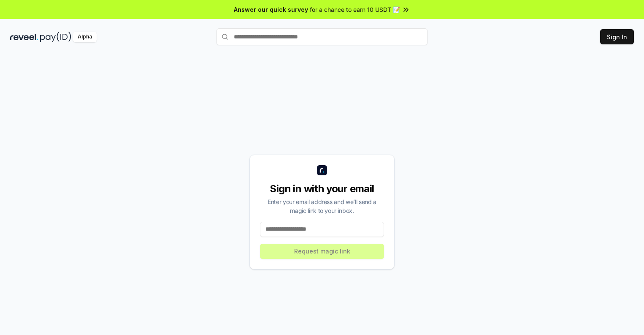  What do you see at coordinates (24, 37) in the screenshot?
I see `img: reveel_dark` at bounding box center [24, 37].